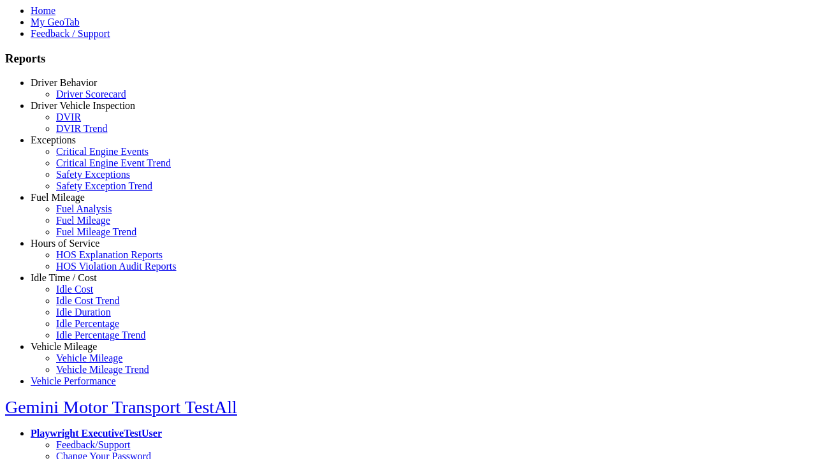  I want to click on a: Safety Exception Trend, so click(104, 186).